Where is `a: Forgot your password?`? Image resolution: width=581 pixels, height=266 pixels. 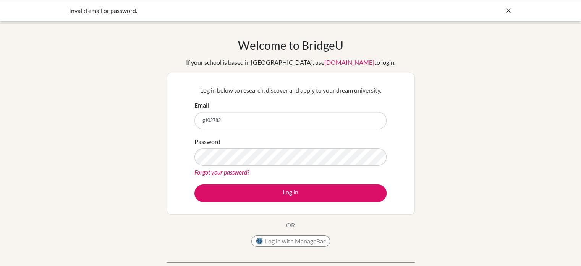 a: Forgot your password? is located at coordinates (222, 172).